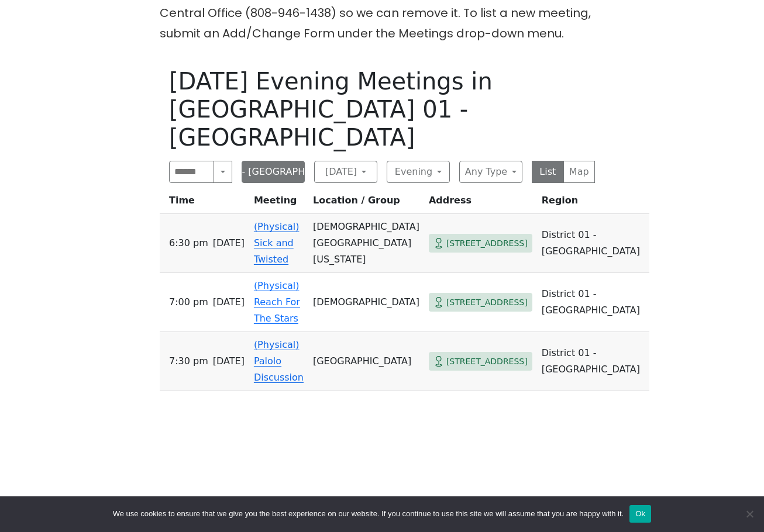  I want to click on th: Region, so click(593, 203).